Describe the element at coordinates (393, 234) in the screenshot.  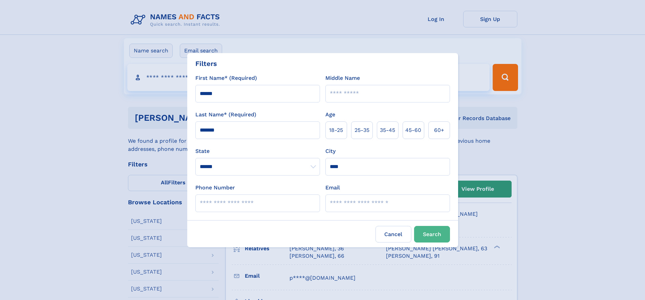
I see `label: Cancel` at that location.